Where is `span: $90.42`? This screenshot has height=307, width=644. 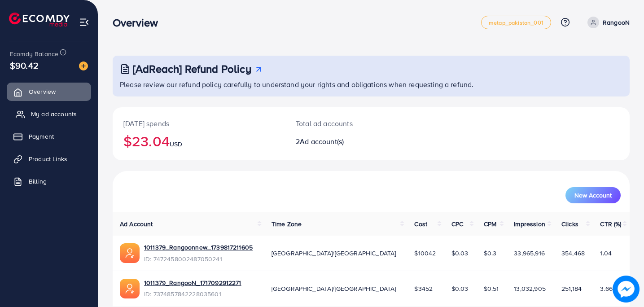 span: $90.42 is located at coordinates (24, 65).